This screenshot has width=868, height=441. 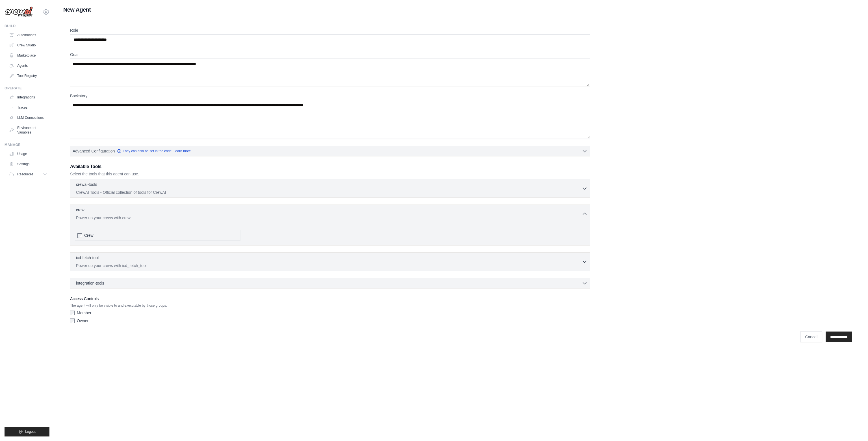 I want to click on a: Environment Variables, so click(x=28, y=130).